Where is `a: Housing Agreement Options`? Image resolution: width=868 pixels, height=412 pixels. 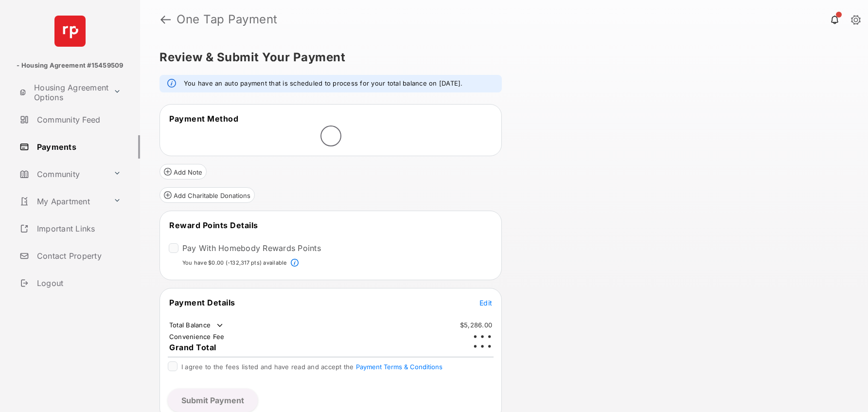 a: Housing Agreement Options is located at coordinates (62, 93).